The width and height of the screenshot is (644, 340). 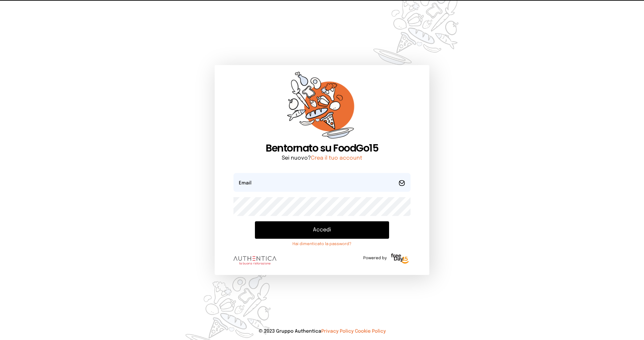 I want to click on img: sticker-orange.65babaf.png, so click(x=322, y=107).